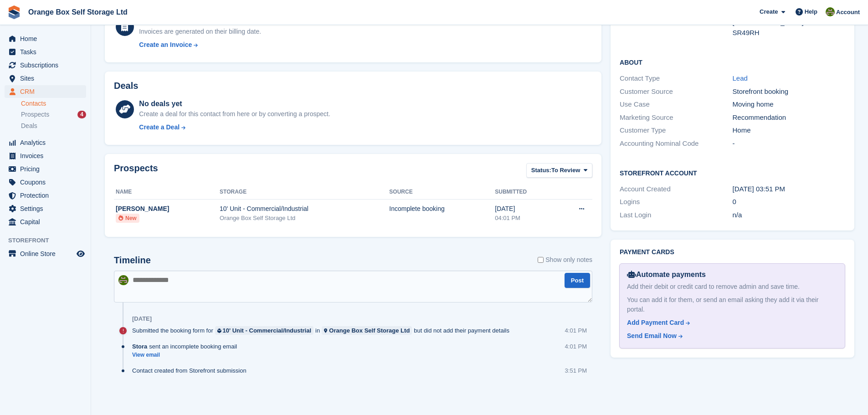  I want to click on div: Automate payments, so click(732, 275).